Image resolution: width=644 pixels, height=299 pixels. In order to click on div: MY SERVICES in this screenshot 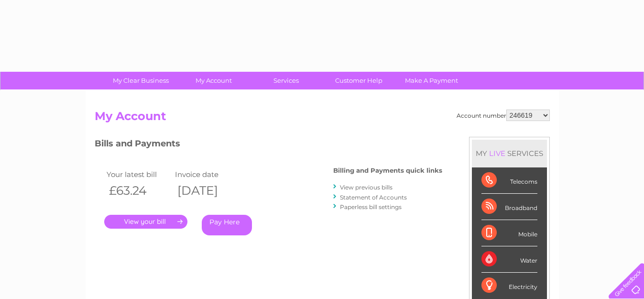, I will do `click(509, 153)`.